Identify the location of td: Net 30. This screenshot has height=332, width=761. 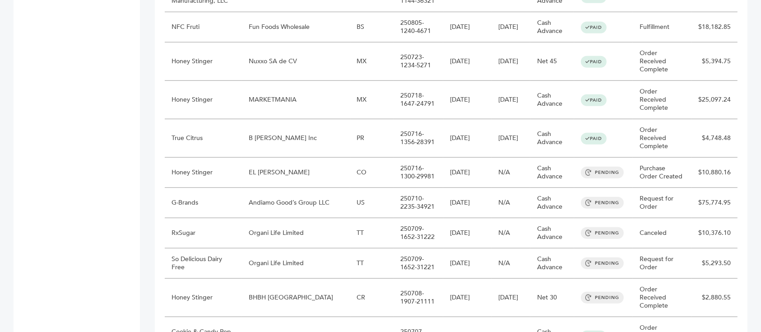
(552, 298).